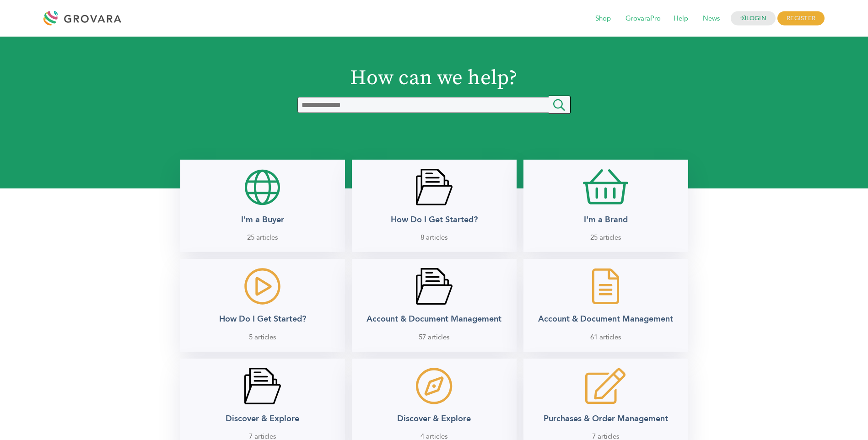  Describe the element at coordinates (434, 337) in the screenshot. I see `span: 57 articles` at that location.